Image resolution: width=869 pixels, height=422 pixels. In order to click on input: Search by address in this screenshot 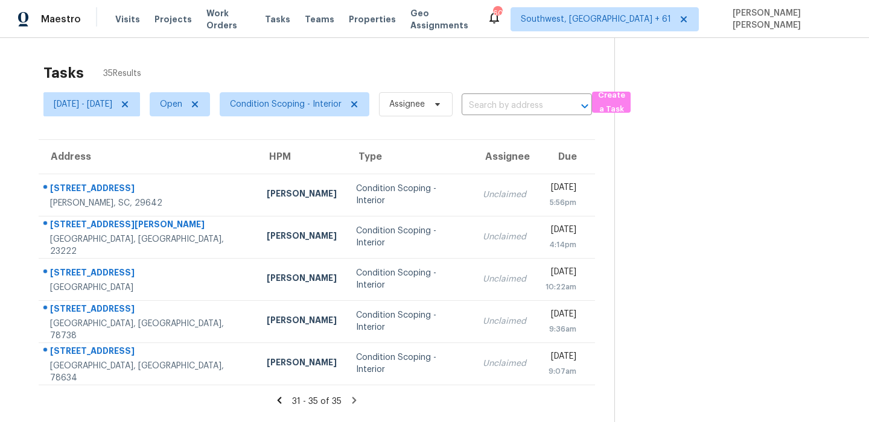, I will do `click(510, 106)`.